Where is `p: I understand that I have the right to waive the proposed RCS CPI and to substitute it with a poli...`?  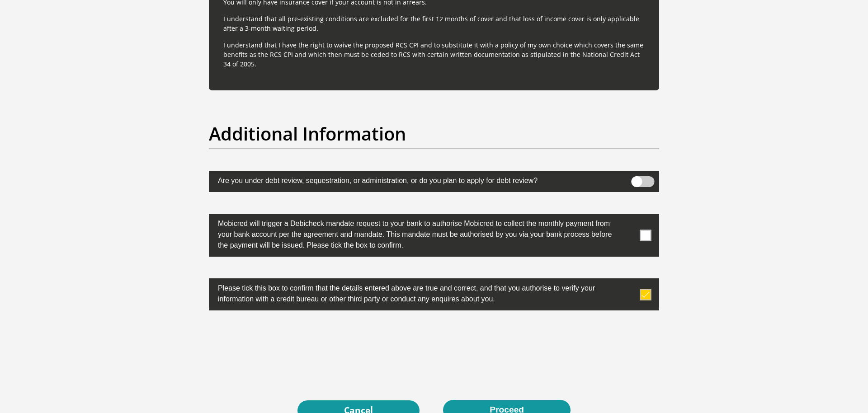
p: I understand that I have the right to waive the proposed RCS CPI and to substitute it with a poli... is located at coordinates (434, 55).